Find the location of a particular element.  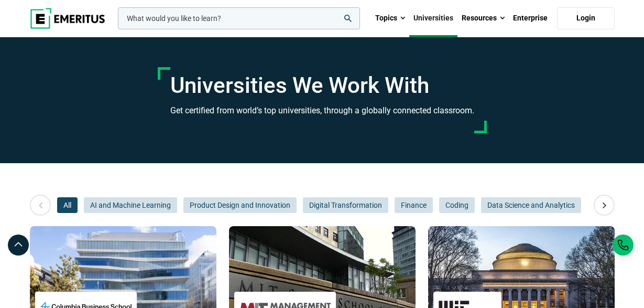

h3: Get certified from world’s top universities, through a globally connected classroom. is located at coordinates (322, 110).